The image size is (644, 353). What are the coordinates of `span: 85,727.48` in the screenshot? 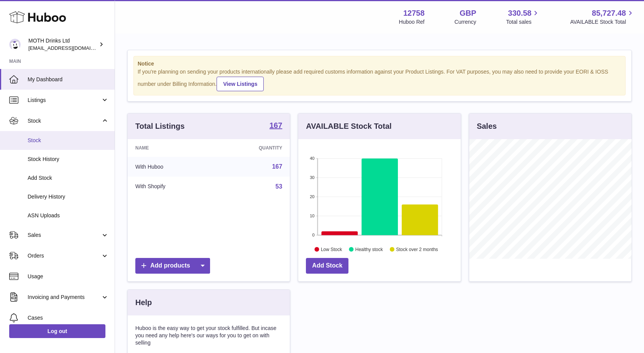 It's located at (609, 13).